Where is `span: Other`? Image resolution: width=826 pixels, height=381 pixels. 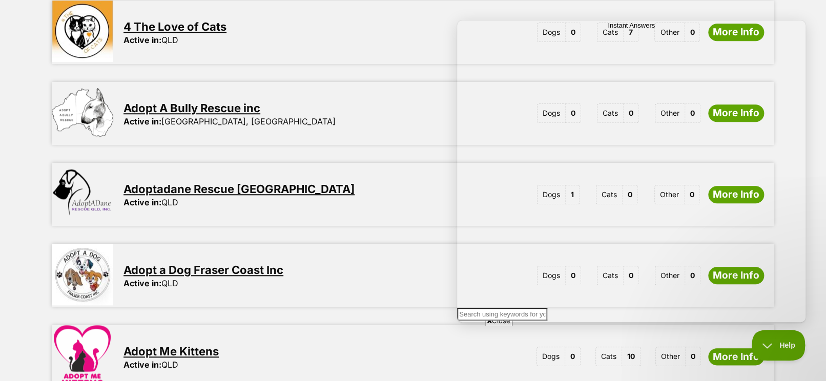 span: Other is located at coordinates (670, 357).